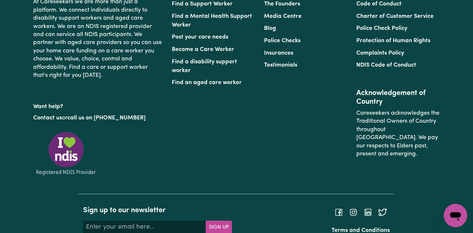 This screenshot has height=233, width=473. What do you see at coordinates (380, 53) in the screenshot?
I see `a: Complaints Policy` at bounding box center [380, 53].